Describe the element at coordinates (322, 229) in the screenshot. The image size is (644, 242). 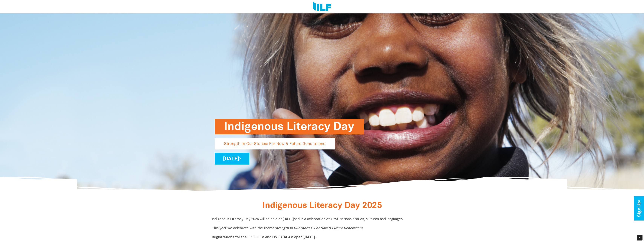
I see `p: Indigenous Literacy Day 2025 will be held on and is a celebration of First Nations stories, cultu...` at that location.